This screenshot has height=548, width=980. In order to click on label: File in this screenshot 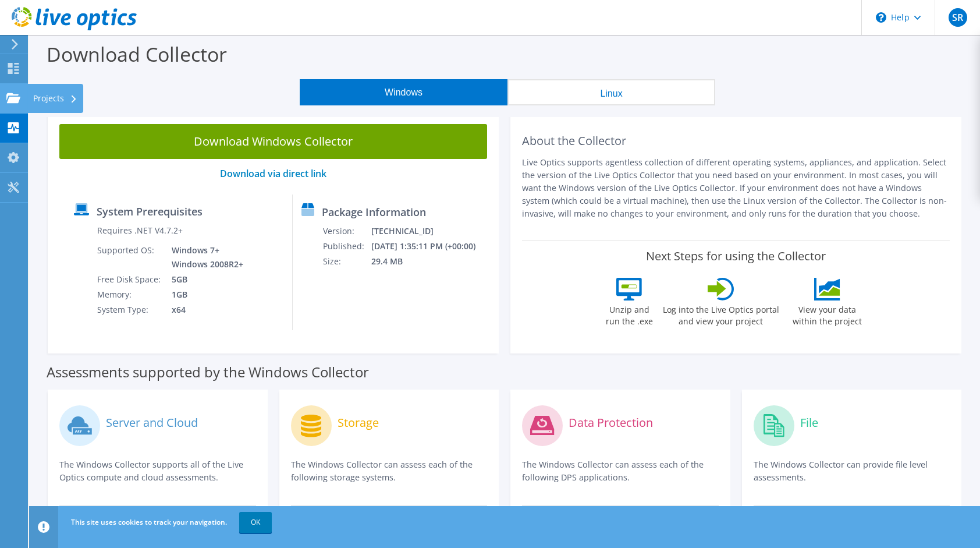, I will do `click(809, 423)`.